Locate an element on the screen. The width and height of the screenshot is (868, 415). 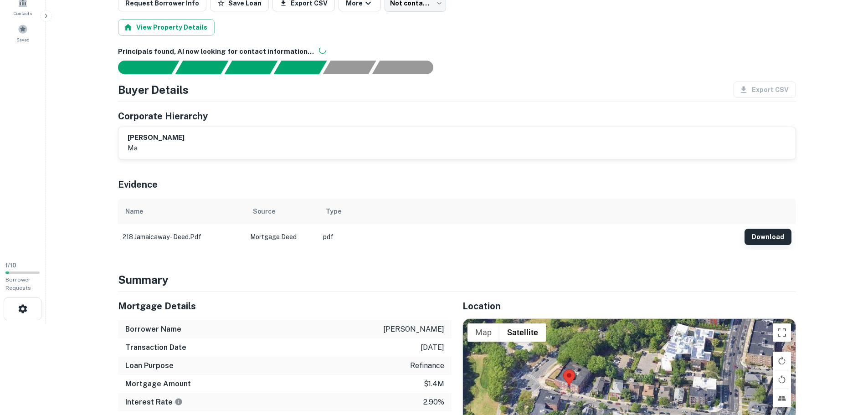
h5: Corporate Hierarchy is located at coordinates (163, 116).